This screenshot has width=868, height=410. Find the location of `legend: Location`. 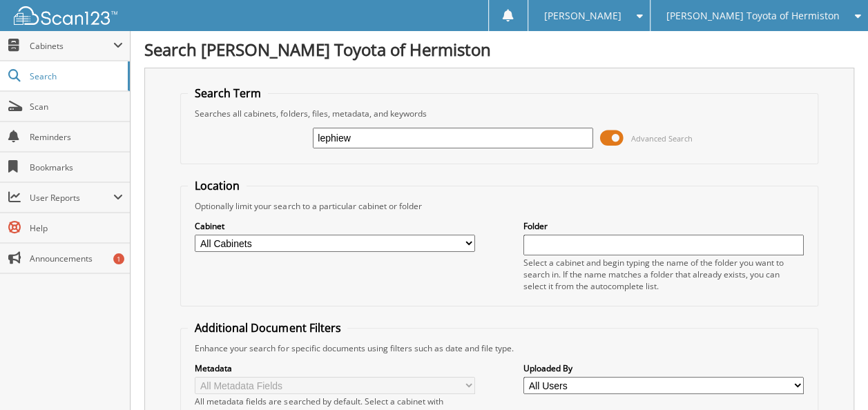

legend: Location is located at coordinates (217, 185).